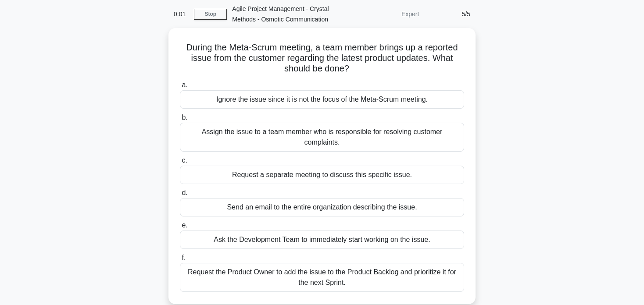  What do you see at coordinates (322, 278) in the screenshot?
I see `div: Request the Product Owner to add the issue to the Product Backlog and prioritize it for the next ...` at bounding box center [322, 278].